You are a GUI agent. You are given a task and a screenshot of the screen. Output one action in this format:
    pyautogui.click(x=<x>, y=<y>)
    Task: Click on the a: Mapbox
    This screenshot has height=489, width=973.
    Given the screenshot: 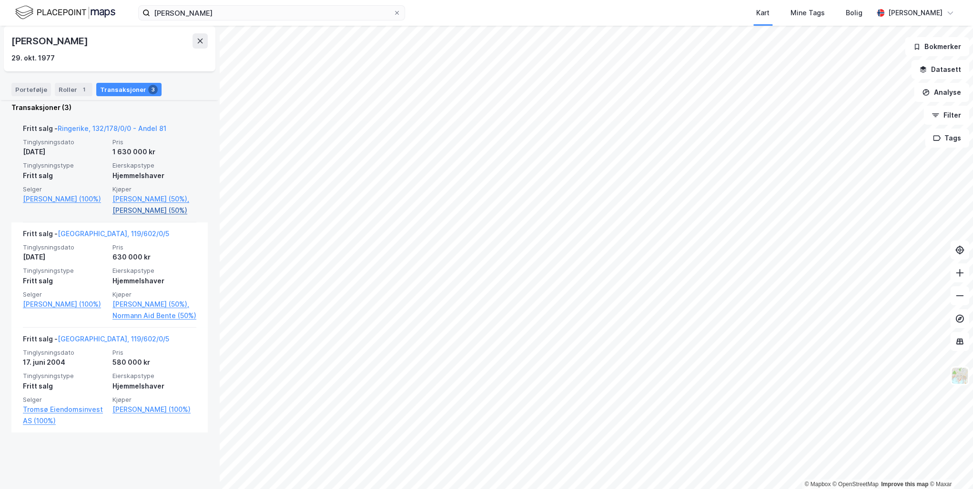 What is the action you would take?
    pyautogui.click(x=817, y=484)
    